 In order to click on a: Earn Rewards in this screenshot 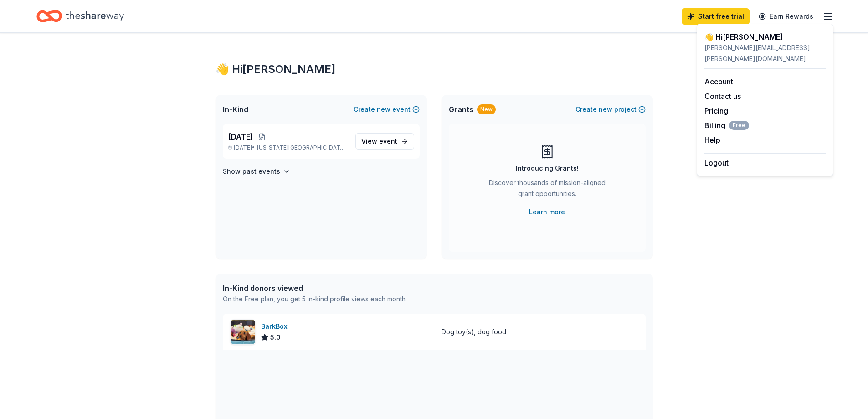, I will do `click(786, 17)`.